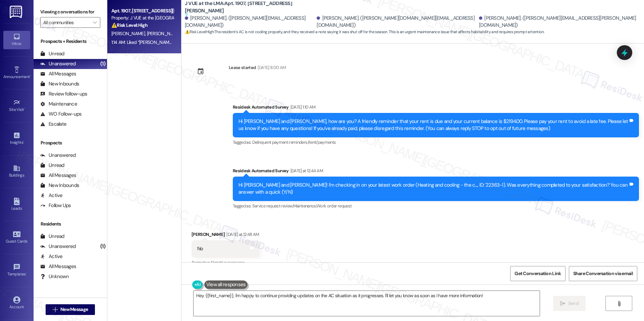 The width and height of the screenshot is (644, 321). I want to click on div: Follow Ups, so click(55, 205).